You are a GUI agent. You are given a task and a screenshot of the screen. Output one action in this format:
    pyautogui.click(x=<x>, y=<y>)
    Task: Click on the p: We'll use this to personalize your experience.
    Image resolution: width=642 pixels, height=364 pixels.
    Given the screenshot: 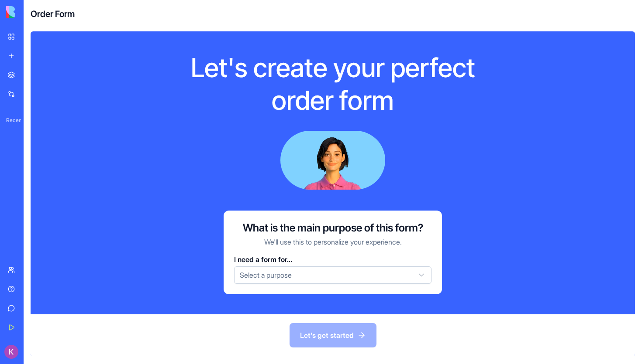 What is the action you would take?
    pyautogui.click(x=333, y=242)
    